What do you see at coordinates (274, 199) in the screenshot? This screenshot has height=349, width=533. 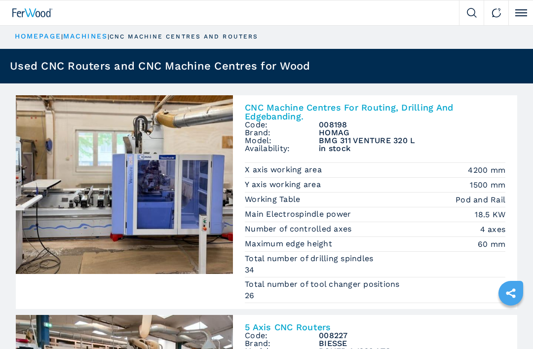 I see `p: Working Table` at bounding box center [274, 199].